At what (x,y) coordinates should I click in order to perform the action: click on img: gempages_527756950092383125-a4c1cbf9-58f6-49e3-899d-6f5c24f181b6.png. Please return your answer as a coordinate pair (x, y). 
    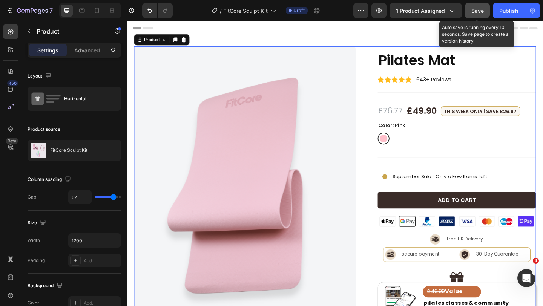
    Looking at the image, I should click on (358, 281).